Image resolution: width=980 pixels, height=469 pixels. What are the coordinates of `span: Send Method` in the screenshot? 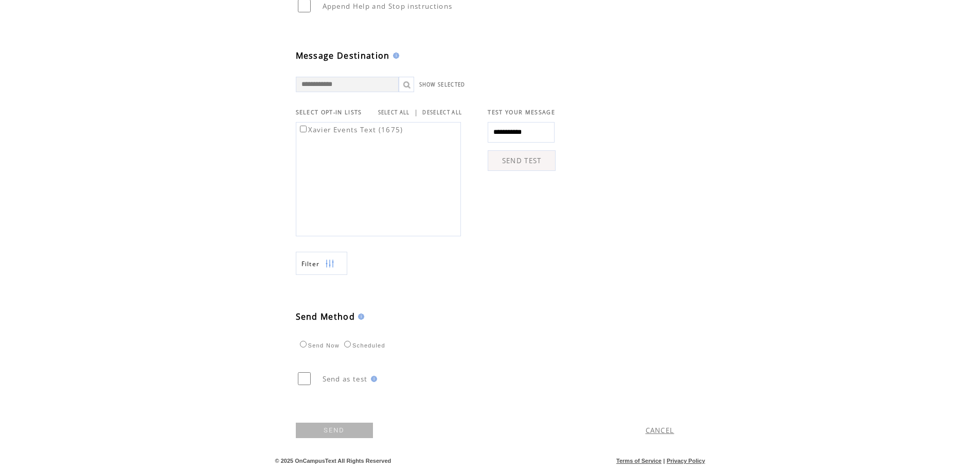 It's located at (325, 317).